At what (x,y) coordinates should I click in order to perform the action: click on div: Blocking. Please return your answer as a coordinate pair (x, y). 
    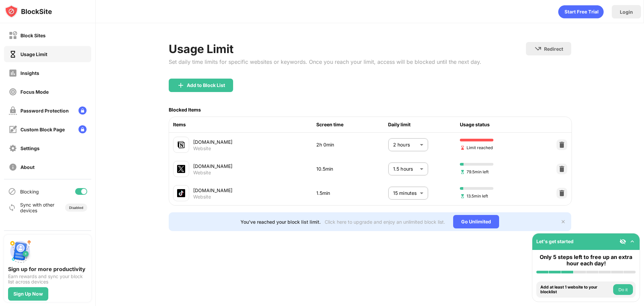
    Looking at the image, I should click on (30, 191).